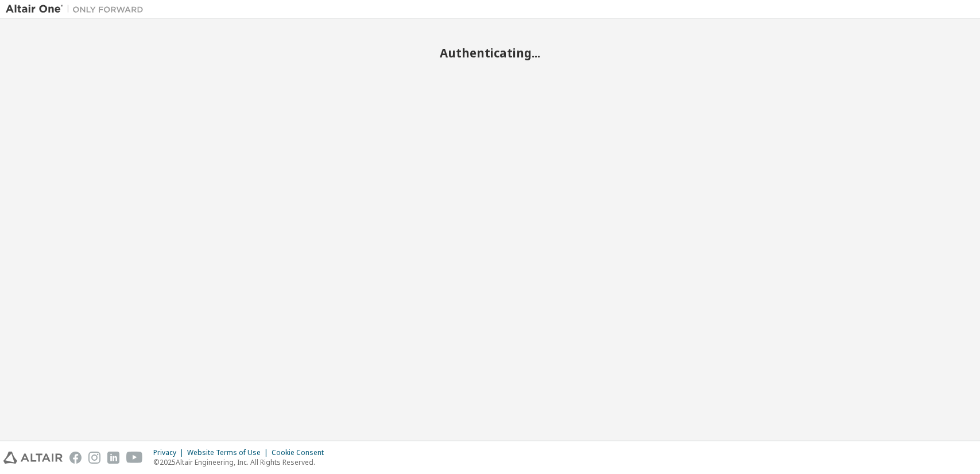  What do you see at coordinates (241, 462) in the screenshot?
I see `p: © 2025 Altair Engineering, Inc. All Rights Reserved.` at bounding box center [241, 462].